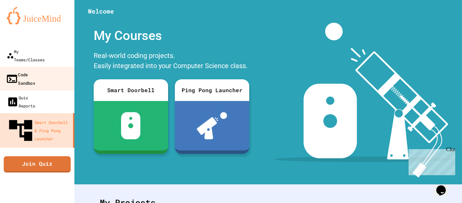 This screenshot has width=462, height=203. What do you see at coordinates (20, 78) in the screenshot?
I see `div: Code Sandbox` at bounding box center [20, 78].